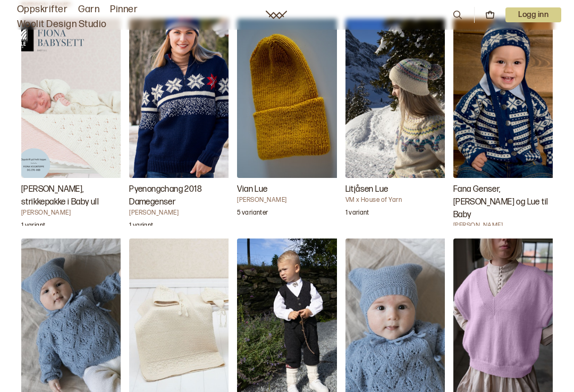 The width and height of the screenshot is (574, 392). What do you see at coordinates (276, 15) in the screenshot?
I see `a: Woolit` at bounding box center [276, 15].